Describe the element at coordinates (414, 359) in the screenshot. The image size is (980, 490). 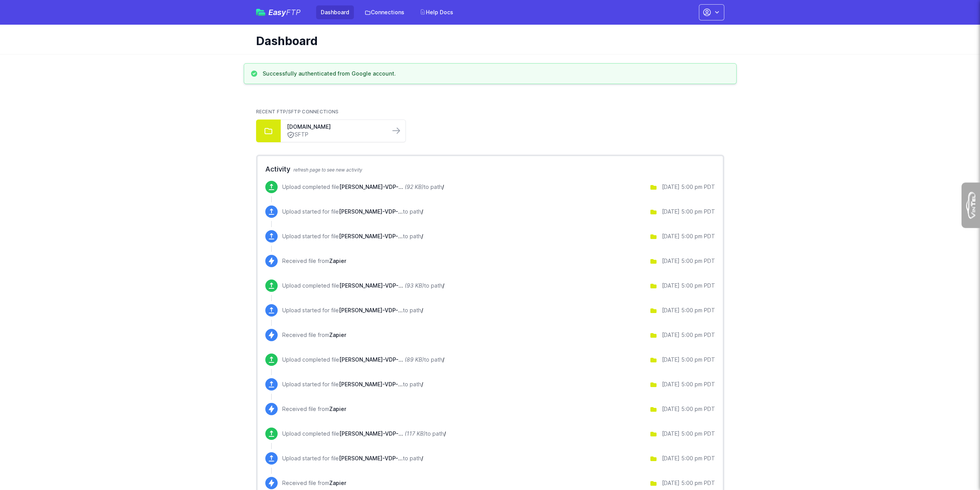
I see `i: (89 KB)` at that location.